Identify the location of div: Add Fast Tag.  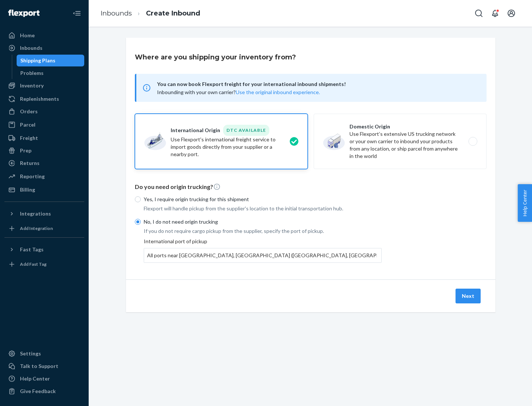
(33, 264).